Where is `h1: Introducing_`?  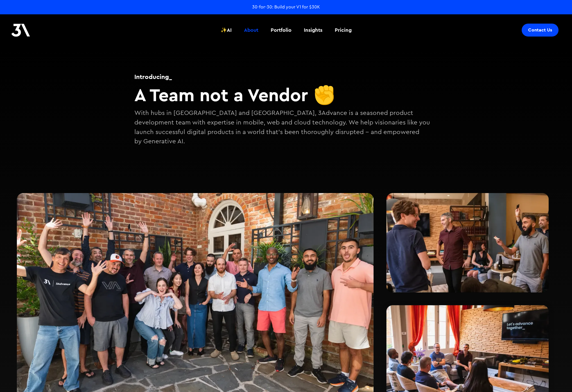 h1: Introducing_ is located at coordinates (286, 77).